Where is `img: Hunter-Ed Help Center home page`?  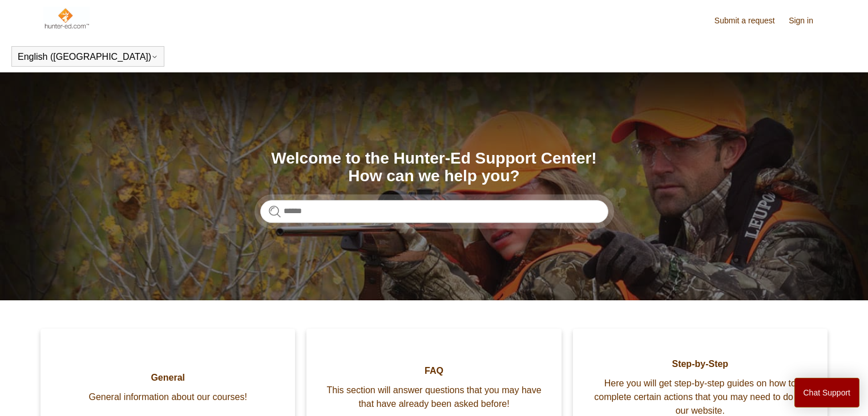 img: Hunter-Ed Help Center home page is located at coordinates (66, 18).